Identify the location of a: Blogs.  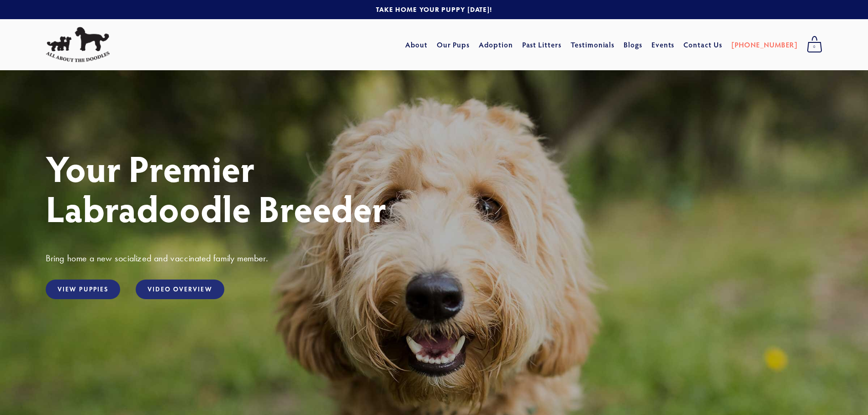
(633, 45).